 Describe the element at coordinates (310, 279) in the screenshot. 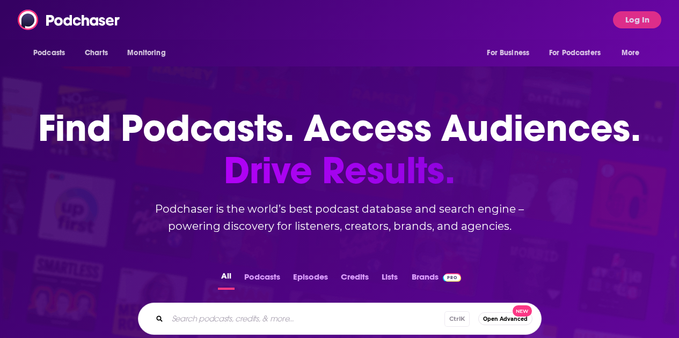

I see `button: Episodes` at that location.